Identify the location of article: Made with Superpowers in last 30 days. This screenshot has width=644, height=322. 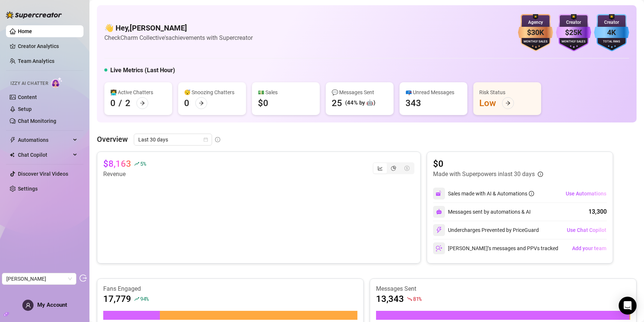
(483, 174).